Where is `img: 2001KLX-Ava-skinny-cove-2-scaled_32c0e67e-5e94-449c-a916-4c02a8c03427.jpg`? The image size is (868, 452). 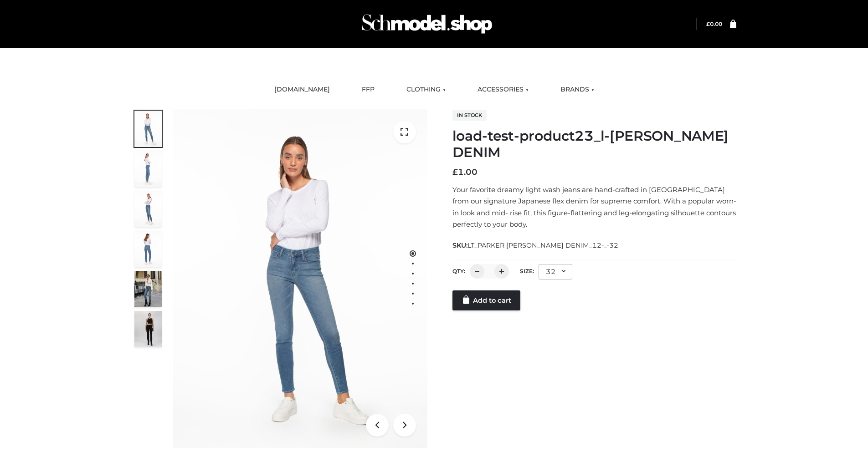 img: 2001KLX-Ava-skinny-cove-2-scaled_32c0e67e-5e94-449c-a916-4c02a8c03427.jpg is located at coordinates (148, 249).